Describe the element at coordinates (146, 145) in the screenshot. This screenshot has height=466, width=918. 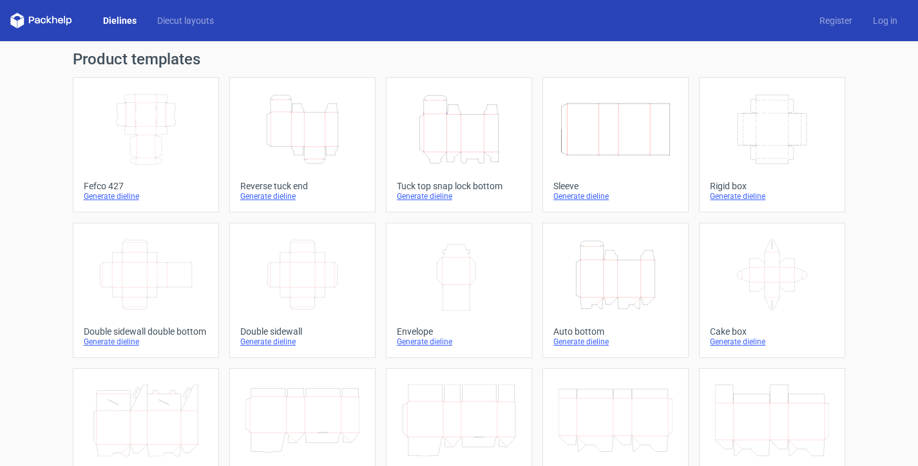
I see `a: Fefco 427Generate dieline` at that location.